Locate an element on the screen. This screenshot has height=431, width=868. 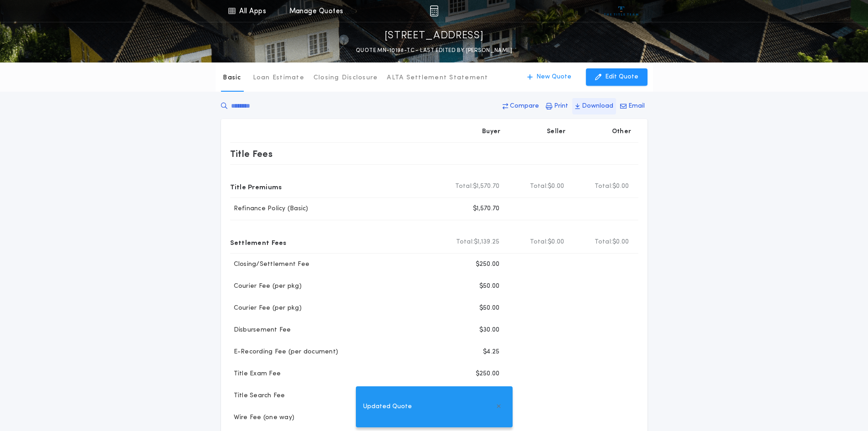
p: Basic is located at coordinates (232, 78).